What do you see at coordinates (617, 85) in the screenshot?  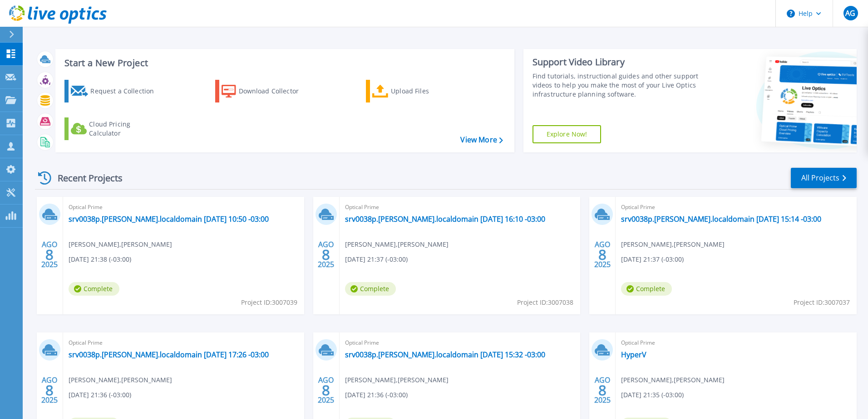 I see `div: Find tutorials, instructional guides and other support videos to help you make the most of your L...` at bounding box center [617, 85].